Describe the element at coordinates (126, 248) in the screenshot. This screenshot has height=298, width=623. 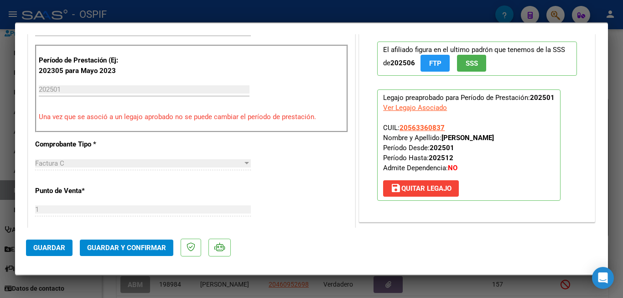
I see `button: Guardar y Confirmar` at that location.